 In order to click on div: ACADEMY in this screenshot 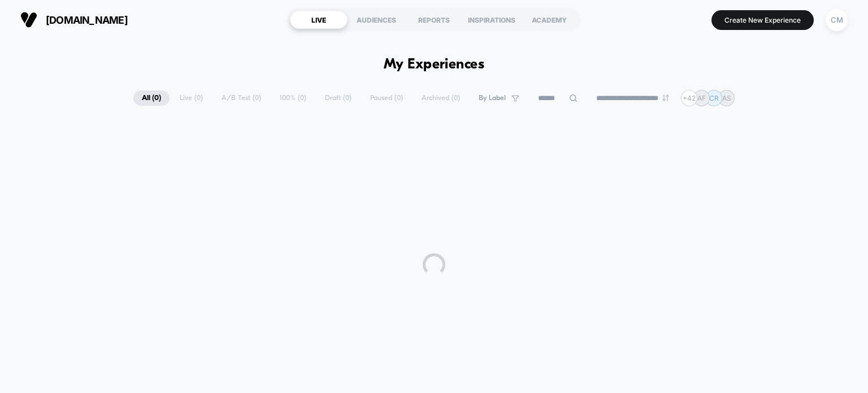, I will do `click(549, 20)`.